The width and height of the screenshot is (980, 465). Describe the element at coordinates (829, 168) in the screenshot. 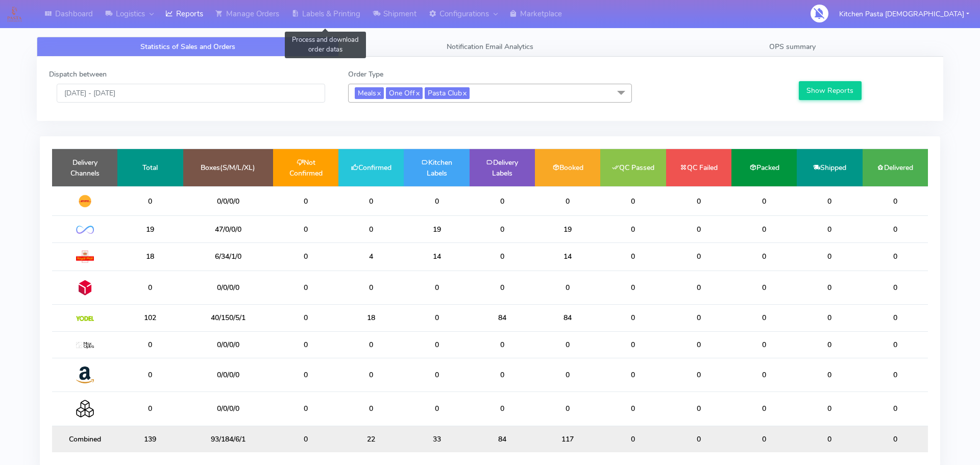

I see `td: Shipped` at that location.